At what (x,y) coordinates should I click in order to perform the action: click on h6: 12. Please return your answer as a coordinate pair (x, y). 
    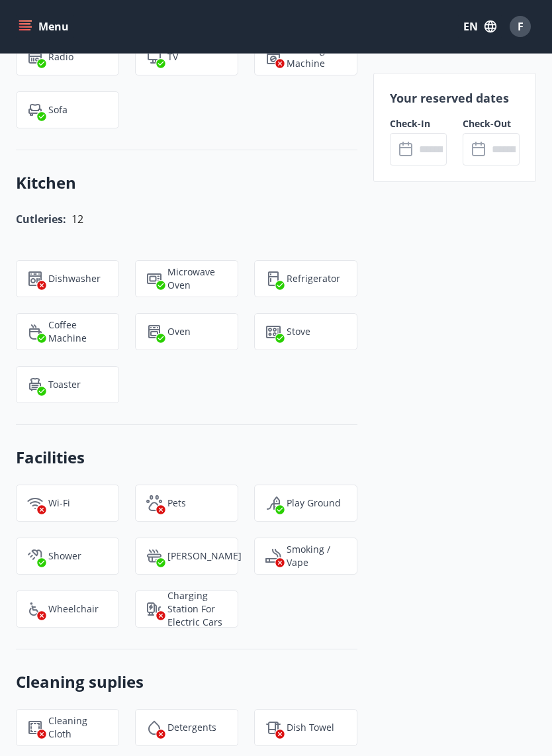
    Looking at the image, I should click on (78, 219).